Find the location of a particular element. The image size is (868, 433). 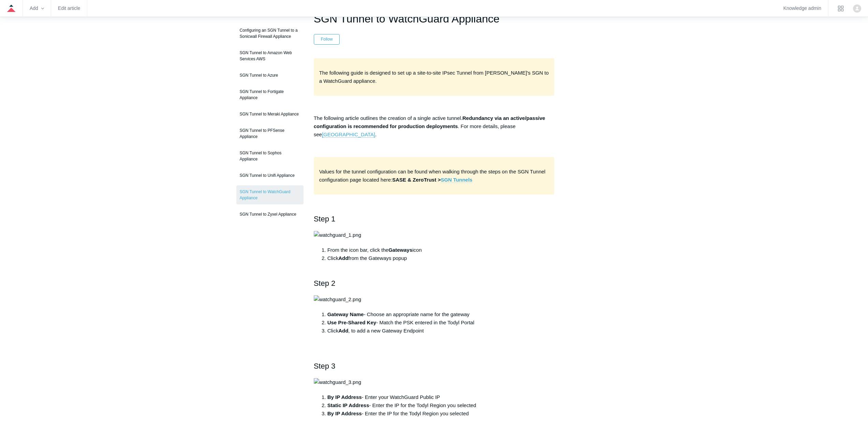

a: SGN Tunnel to Amazon Web Services AWS is located at coordinates (270, 56).